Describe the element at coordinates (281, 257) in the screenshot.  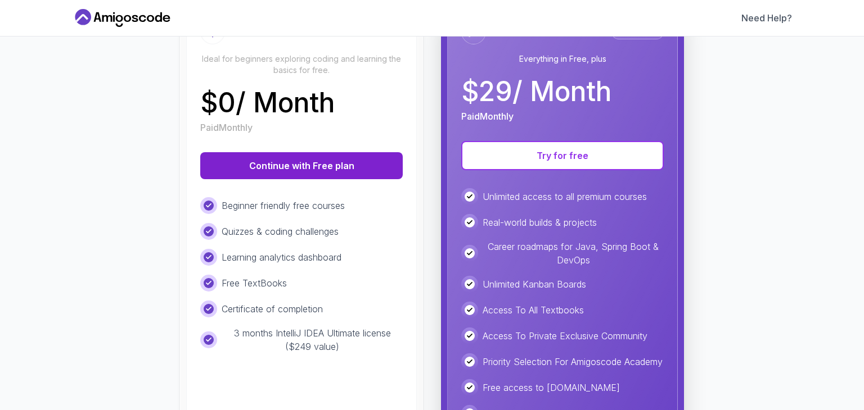
I see `p: Learning analytics dashboard` at that location.